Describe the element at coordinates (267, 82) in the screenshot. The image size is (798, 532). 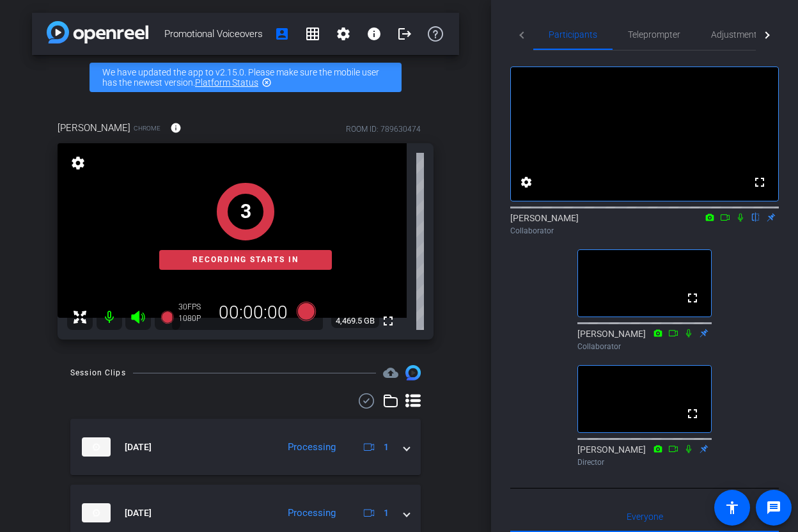
I see `mat-icon: highlight_off` at that location.